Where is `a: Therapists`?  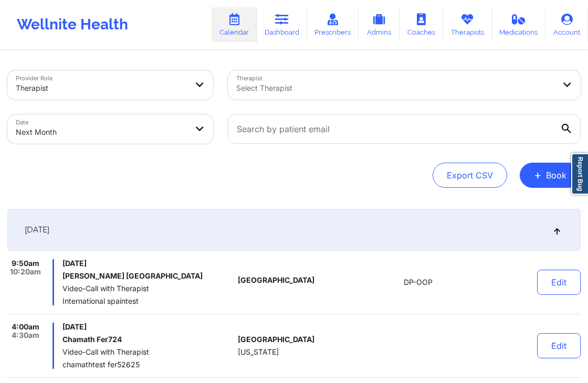 a: Therapists is located at coordinates (467, 24).